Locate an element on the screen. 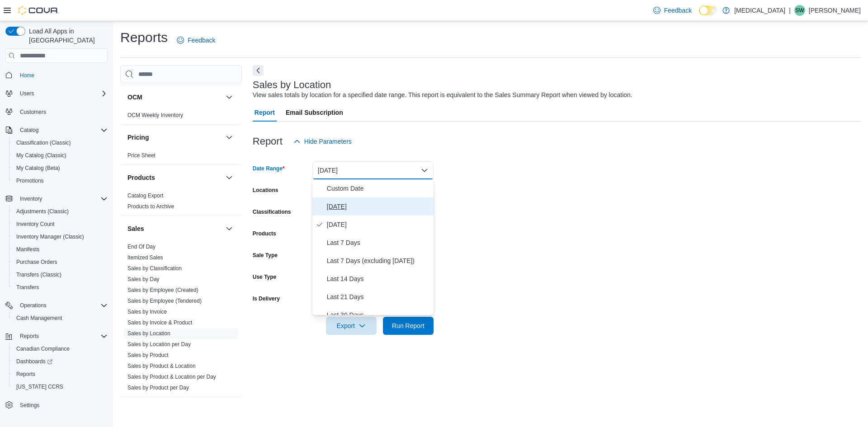  a: Sales by Invoice is located at coordinates (147, 312).